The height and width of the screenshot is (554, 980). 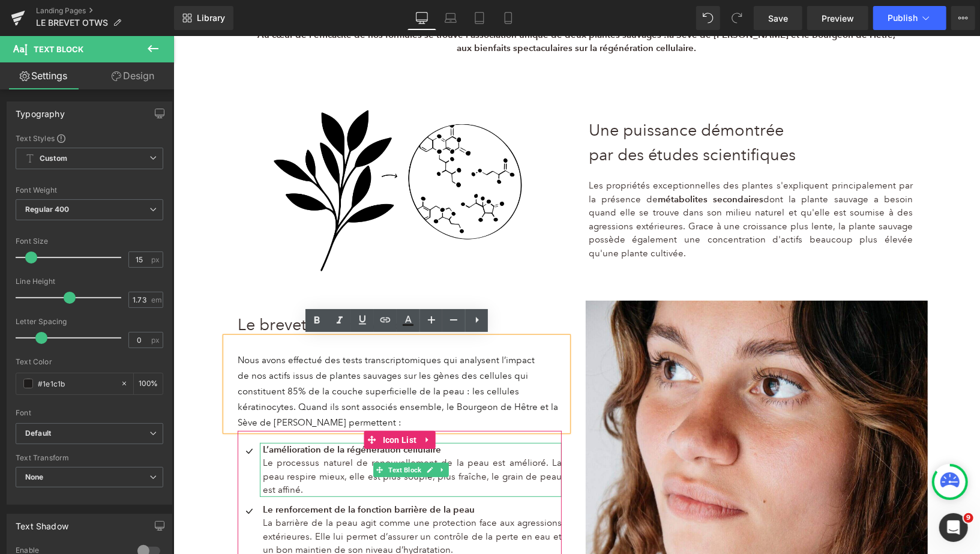 What do you see at coordinates (230, 288) in the screenshot?
I see `p: Le brevet On The Wild Side` at bounding box center [230, 288].